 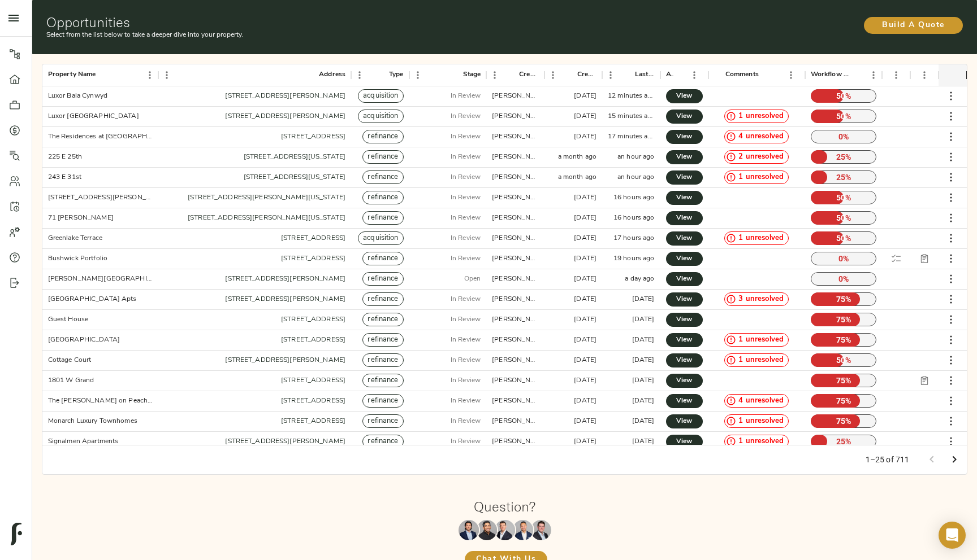 What do you see at coordinates (924, 75) in the screenshot?
I see `div: Report` at bounding box center [924, 75].